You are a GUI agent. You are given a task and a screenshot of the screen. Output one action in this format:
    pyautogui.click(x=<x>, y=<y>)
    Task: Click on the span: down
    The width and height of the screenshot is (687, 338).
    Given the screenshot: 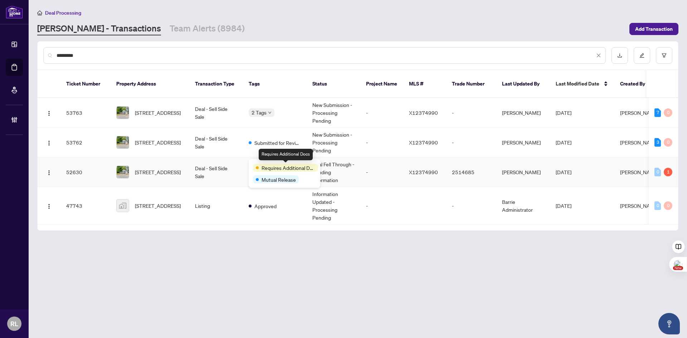 What is the action you would take?
    pyautogui.click(x=270, y=113)
    